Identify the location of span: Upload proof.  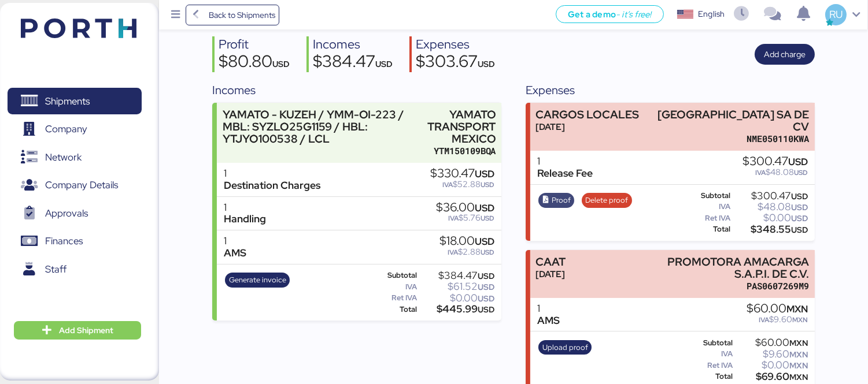
(565, 347).